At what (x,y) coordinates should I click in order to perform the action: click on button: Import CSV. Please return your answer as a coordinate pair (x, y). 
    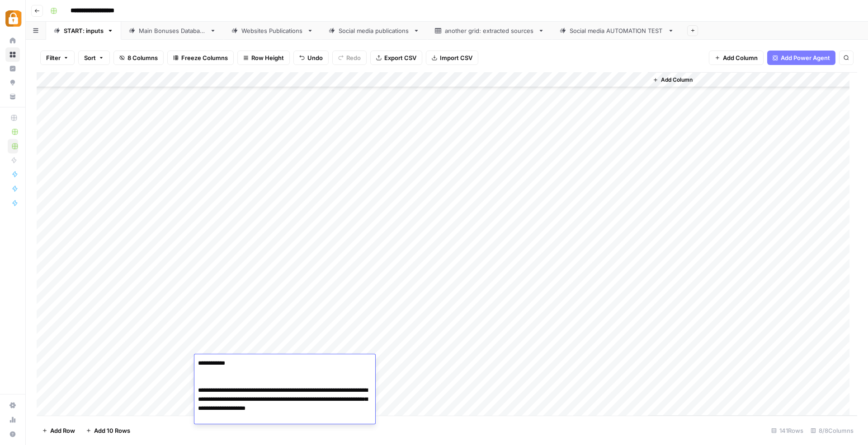
    Looking at the image, I should click on (452, 58).